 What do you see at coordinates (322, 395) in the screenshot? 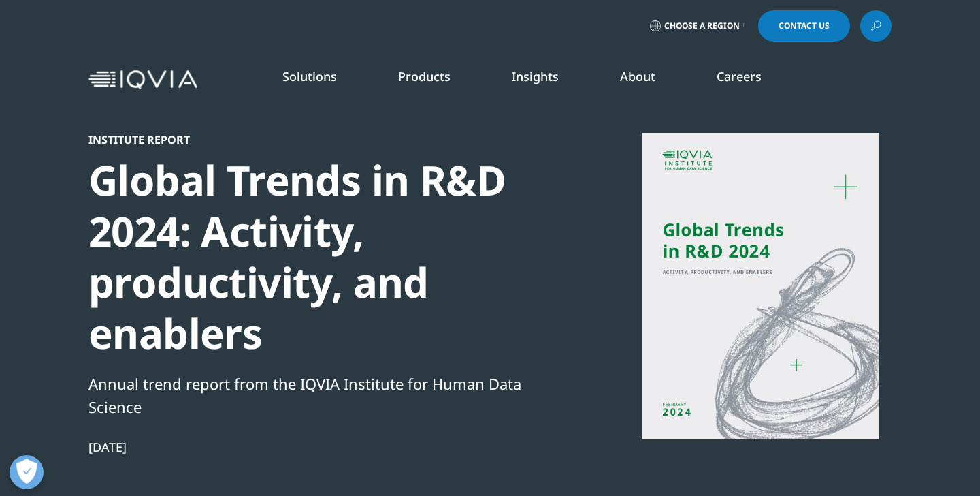
I see `div: Annual trend report from the IQVIA Institute for Human Data Science` at bounding box center [322, 395].